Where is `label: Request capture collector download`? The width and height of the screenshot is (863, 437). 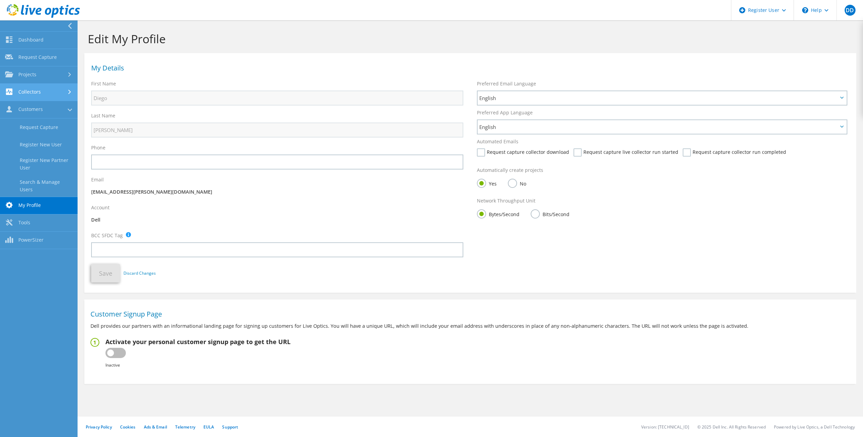
label: Request capture collector download is located at coordinates (523, 152).